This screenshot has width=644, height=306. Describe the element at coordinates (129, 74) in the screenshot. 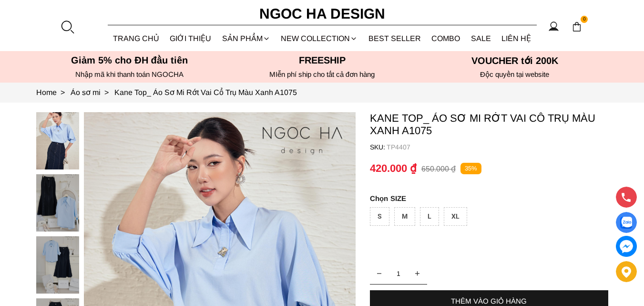

I see `font: Nhập mã khi thanh toán NGOCHA` at that location.